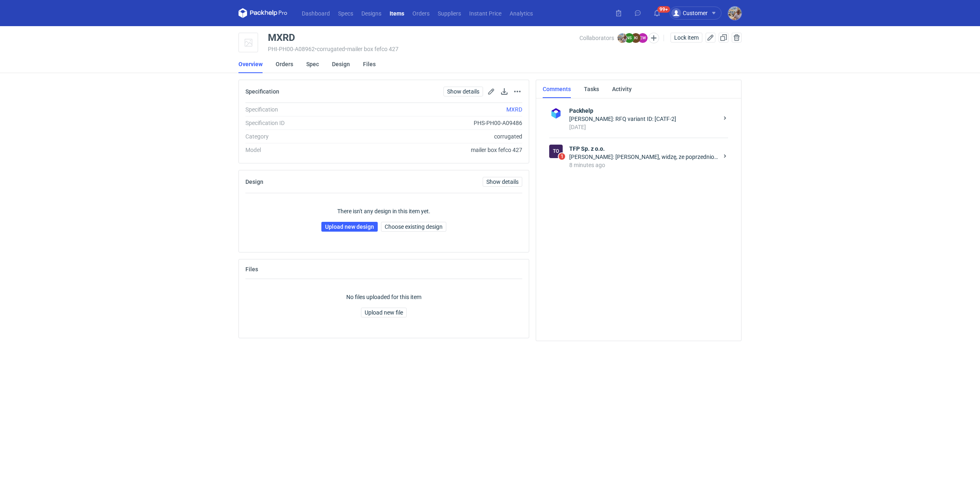 Image resolution: width=980 pixels, height=489 pixels. What do you see at coordinates (556, 151) in the screenshot?
I see `div: TFP Sp. z o.o.` at bounding box center [556, 151].